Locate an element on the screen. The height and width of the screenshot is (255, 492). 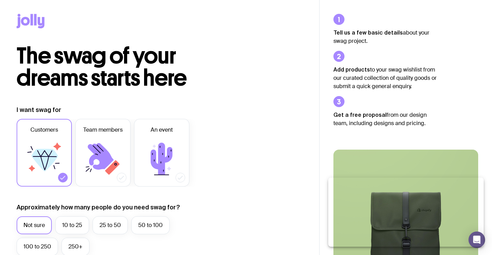
strong: Tell us a few basic details is located at coordinates (368, 32).